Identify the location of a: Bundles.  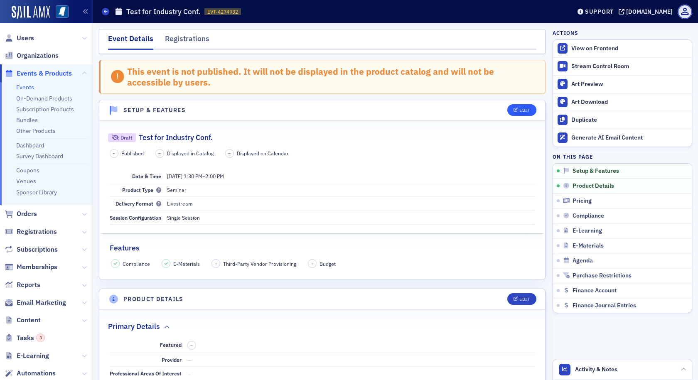
(27, 120).